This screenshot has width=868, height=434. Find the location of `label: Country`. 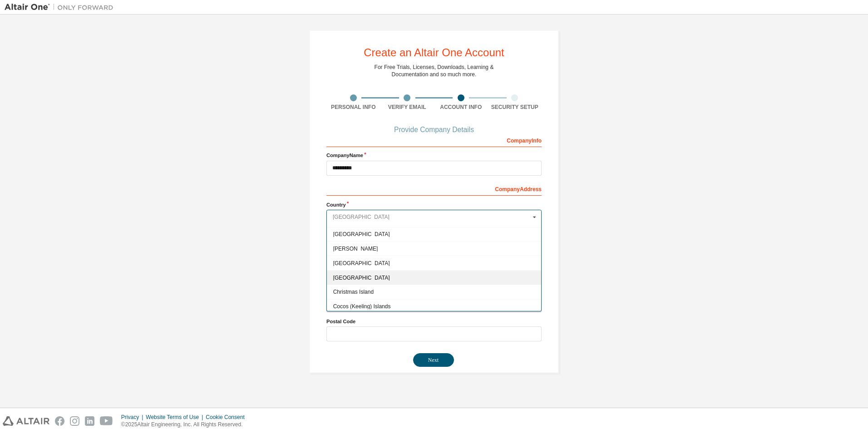

label: Country is located at coordinates (434, 205).